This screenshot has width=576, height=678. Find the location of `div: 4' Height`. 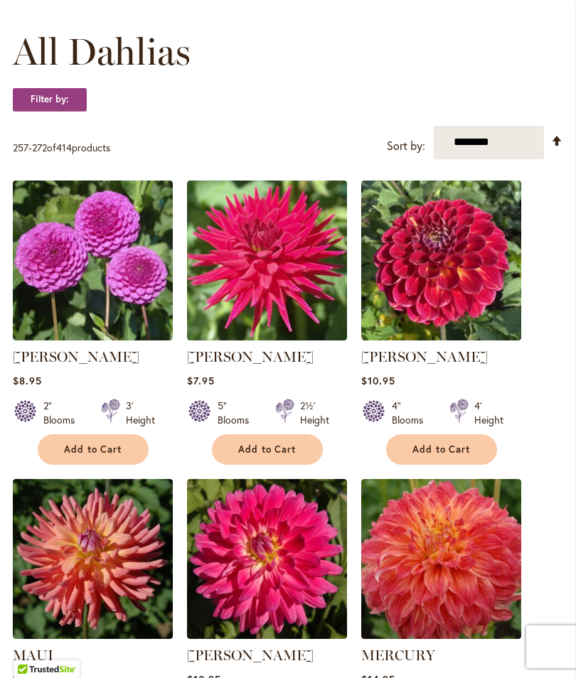

div: 4' Height is located at coordinates (488, 413).